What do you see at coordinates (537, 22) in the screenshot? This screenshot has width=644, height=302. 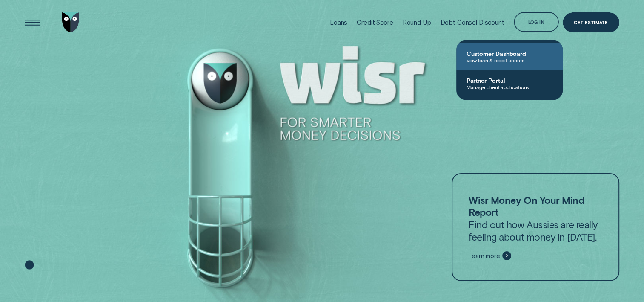 I see `button: Log in` at bounding box center [537, 22].